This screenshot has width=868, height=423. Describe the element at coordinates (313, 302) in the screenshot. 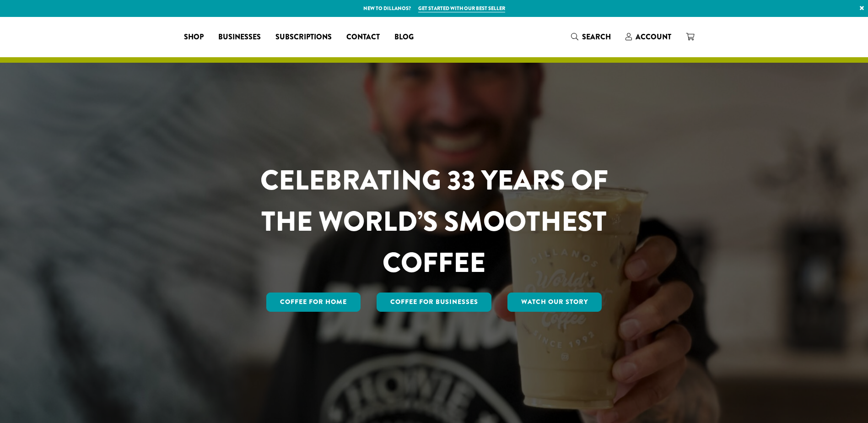

I see `a: Coffee for Home` at that location.